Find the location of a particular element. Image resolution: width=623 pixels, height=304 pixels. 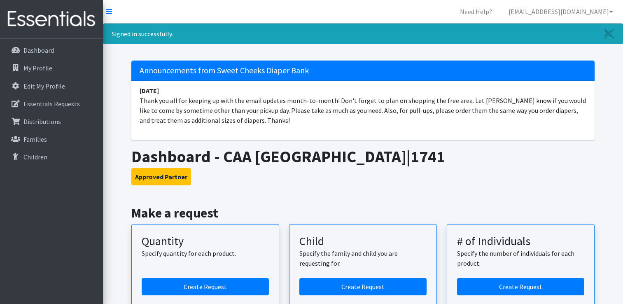

h2: Make a request is located at coordinates (363, 213).